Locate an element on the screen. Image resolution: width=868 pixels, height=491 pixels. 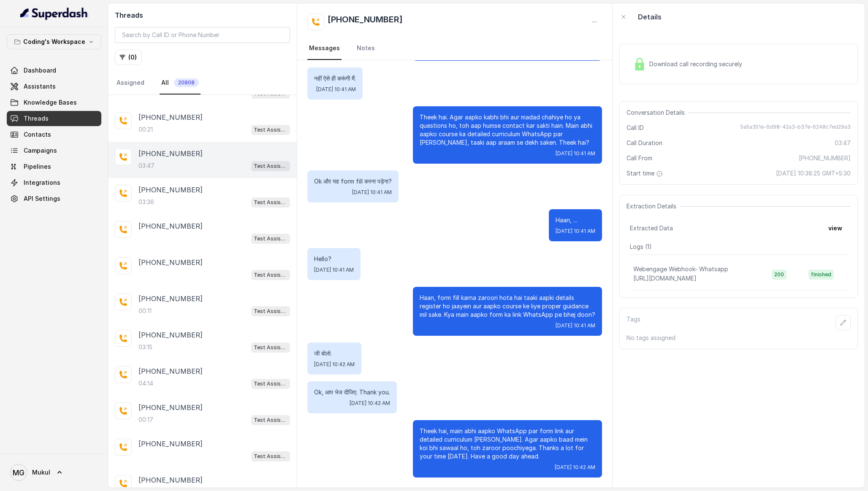
h2: Threads is located at coordinates (202, 15).